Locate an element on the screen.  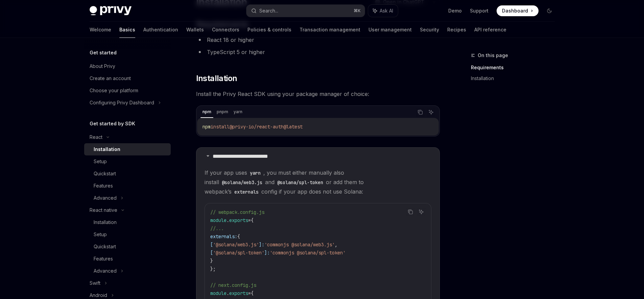
a: Wallets is located at coordinates (195, 30).